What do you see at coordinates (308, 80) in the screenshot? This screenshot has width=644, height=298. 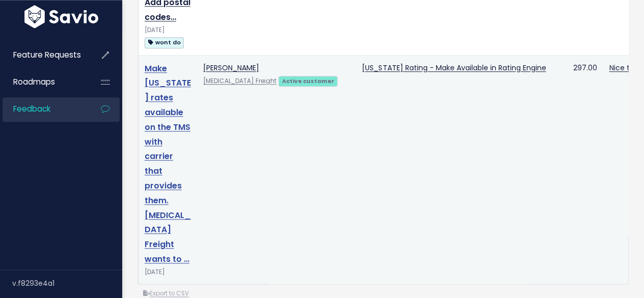 I see `a: Active customer` at bounding box center [308, 80].